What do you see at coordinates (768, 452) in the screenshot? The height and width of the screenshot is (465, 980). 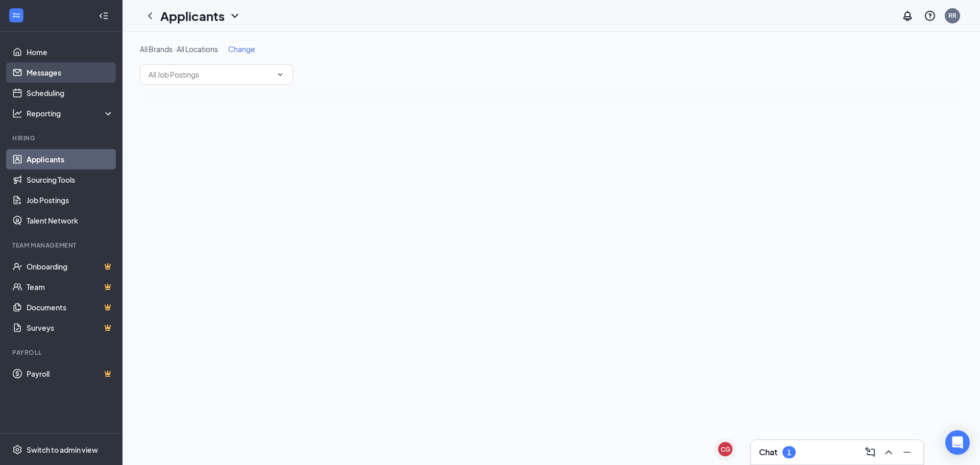 I see `h3: Chat` at bounding box center [768, 452].